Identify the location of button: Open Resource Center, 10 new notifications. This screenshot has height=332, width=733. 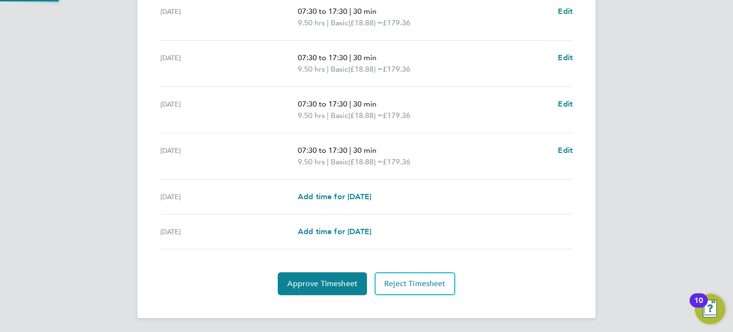
(710, 309).